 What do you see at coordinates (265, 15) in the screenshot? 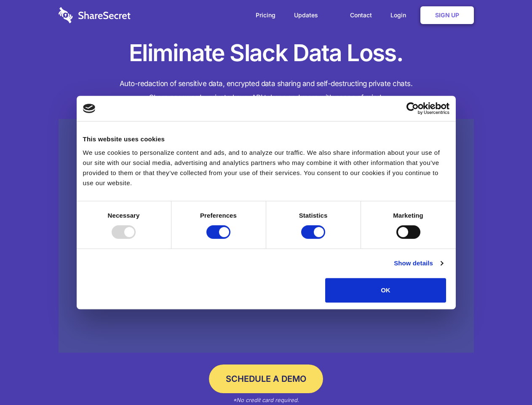
I see `a: Pricing` at bounding box center [265, 15].